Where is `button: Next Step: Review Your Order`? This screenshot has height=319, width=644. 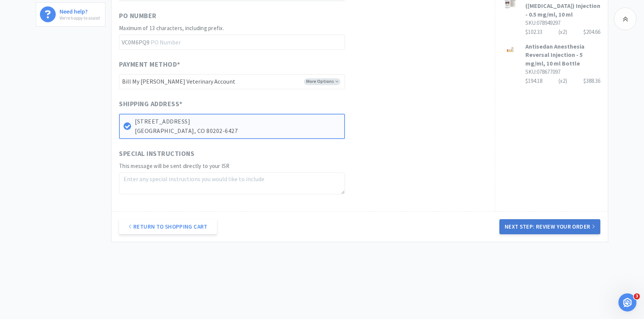
button: Next Step: Review Your Order is located at coordinates (550, 227).